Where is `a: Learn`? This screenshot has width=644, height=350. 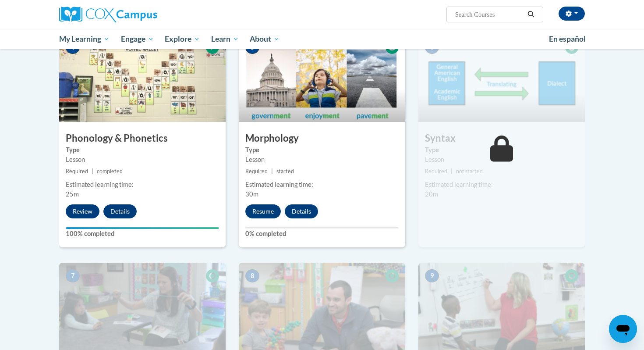 a: Learn is located at coordinates (225, 39).